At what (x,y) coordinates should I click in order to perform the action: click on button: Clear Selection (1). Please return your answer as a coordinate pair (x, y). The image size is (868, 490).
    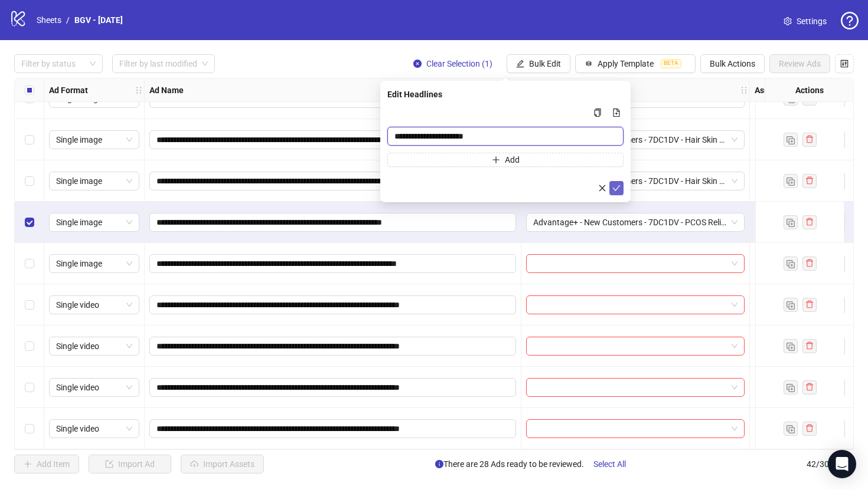
    Looking at the image, I should click on (453, 64).